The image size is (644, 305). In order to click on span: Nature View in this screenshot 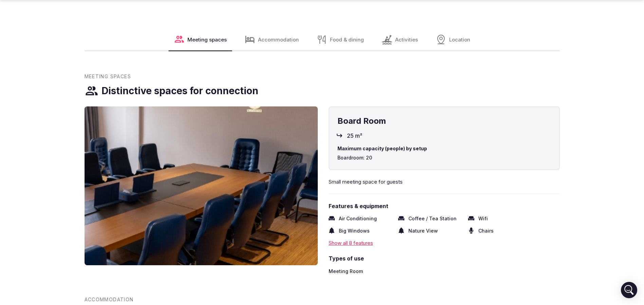, I will do `click(423, 231)`.